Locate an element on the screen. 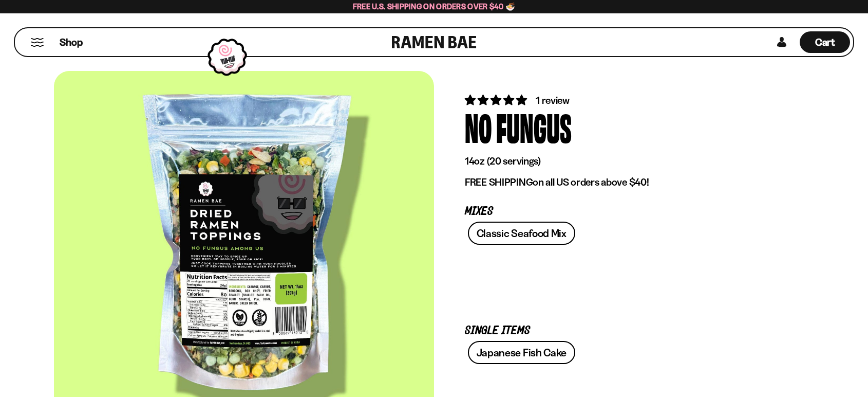 The image size is (868, 397). span: Shop is located at coordinates (71, 42).